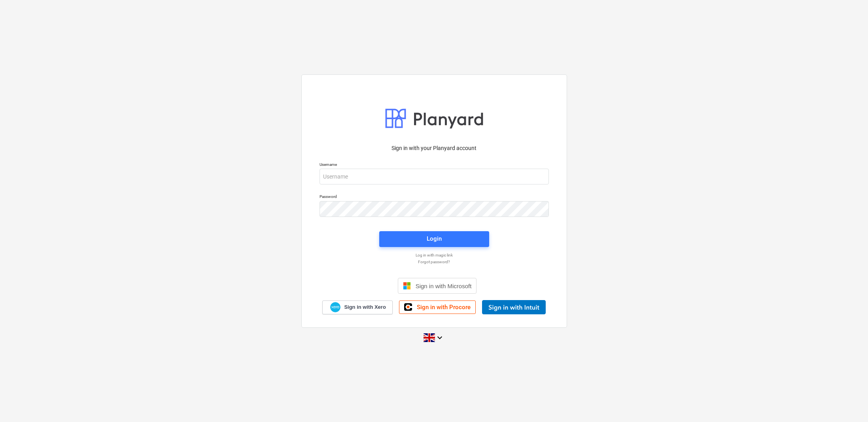  I want to click on p: Password, so click(435, 197).